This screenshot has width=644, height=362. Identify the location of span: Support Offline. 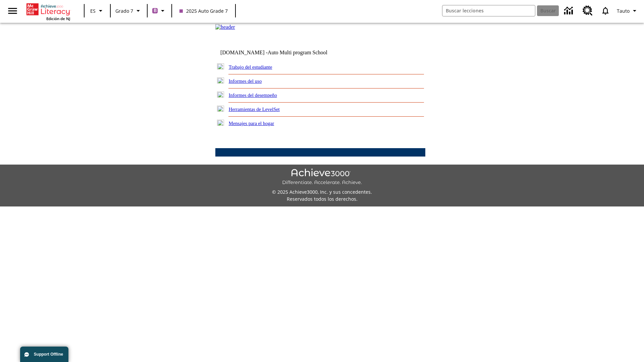
(48, 354).